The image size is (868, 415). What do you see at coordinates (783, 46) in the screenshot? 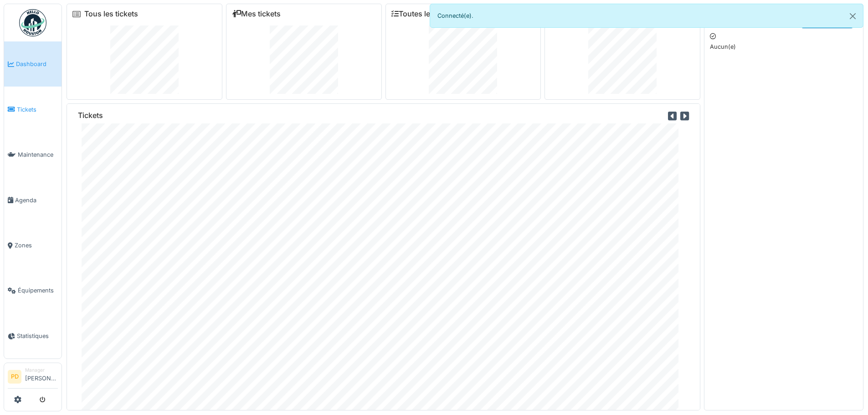
I see `p: Aucun(e)` at bounding box center [783, 46].